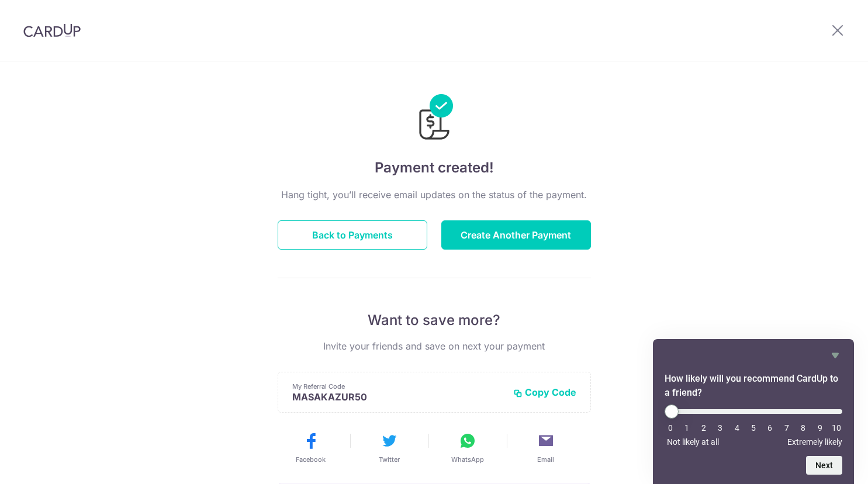 This screenshot has width=868, height=484. I want to click on button: Next question, so click(823, 465).